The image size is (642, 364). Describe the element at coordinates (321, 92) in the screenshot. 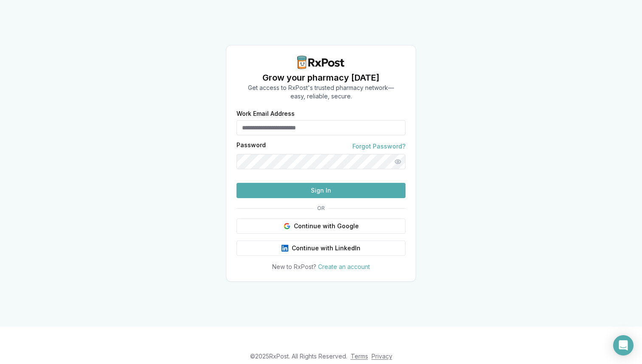

I see `p: Get access to RxPost's trusted pharmacy network— easy, reliable, secure.` at that location.